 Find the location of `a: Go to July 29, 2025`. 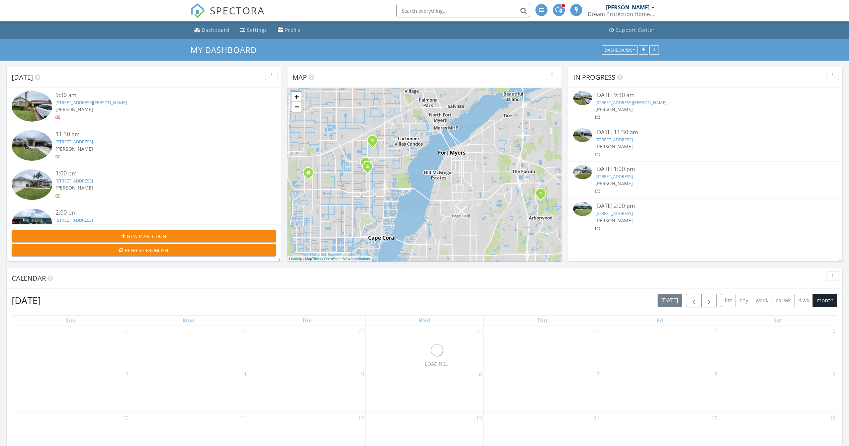

a: Go to July 29, 2025 is located at coordinates (361, 331).